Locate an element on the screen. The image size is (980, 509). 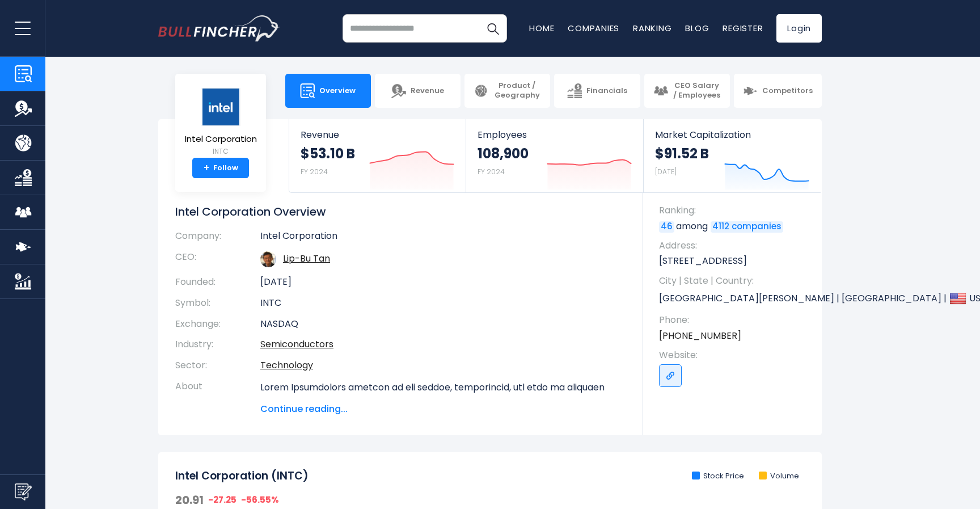
th: Sector: is located at coordinates (218, 366).